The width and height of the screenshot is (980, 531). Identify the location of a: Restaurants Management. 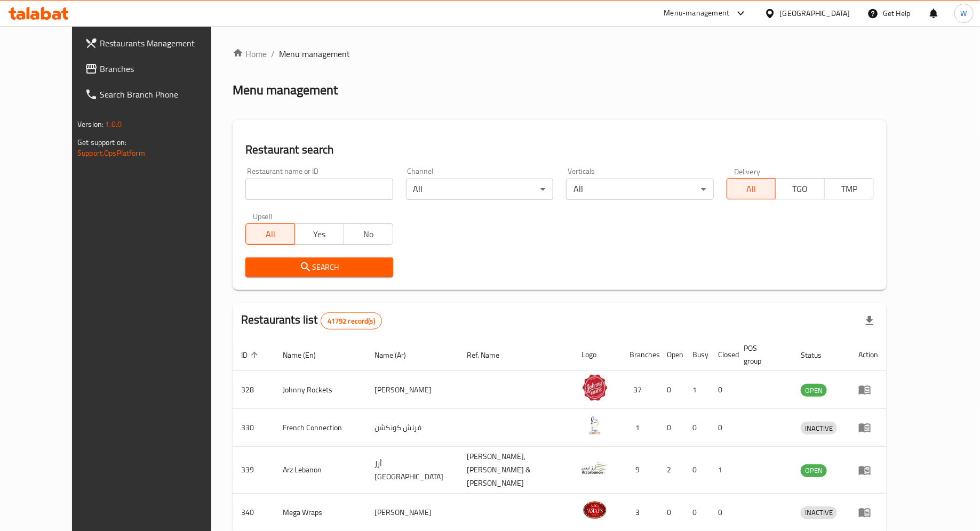
(156, 43).